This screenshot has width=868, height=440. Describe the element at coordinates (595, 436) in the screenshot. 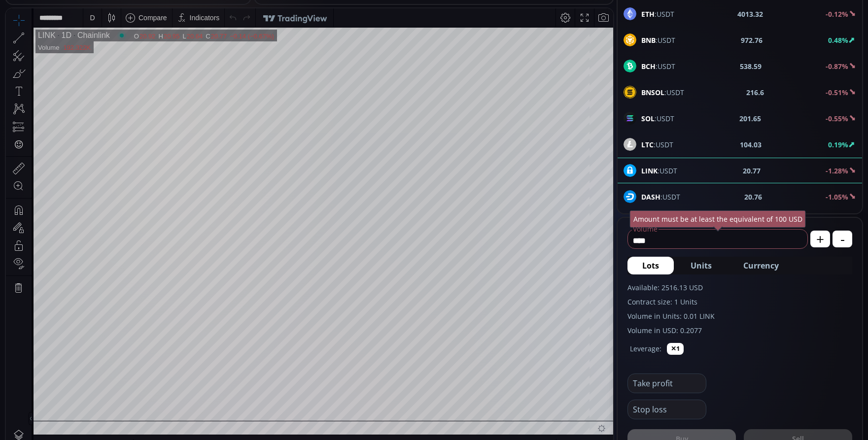

I see `div: auto` at that location.